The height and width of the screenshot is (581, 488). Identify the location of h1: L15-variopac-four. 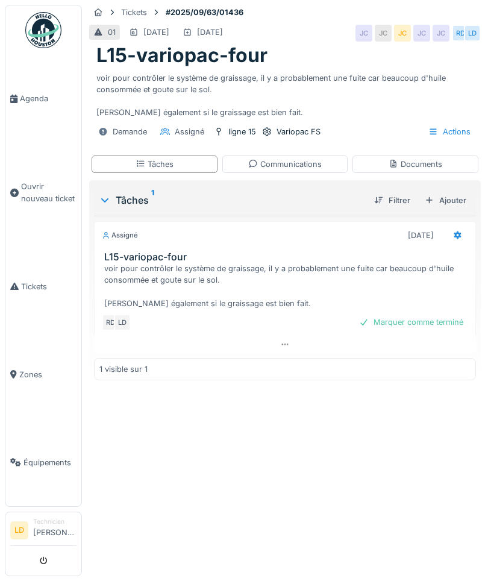
(182, 55).